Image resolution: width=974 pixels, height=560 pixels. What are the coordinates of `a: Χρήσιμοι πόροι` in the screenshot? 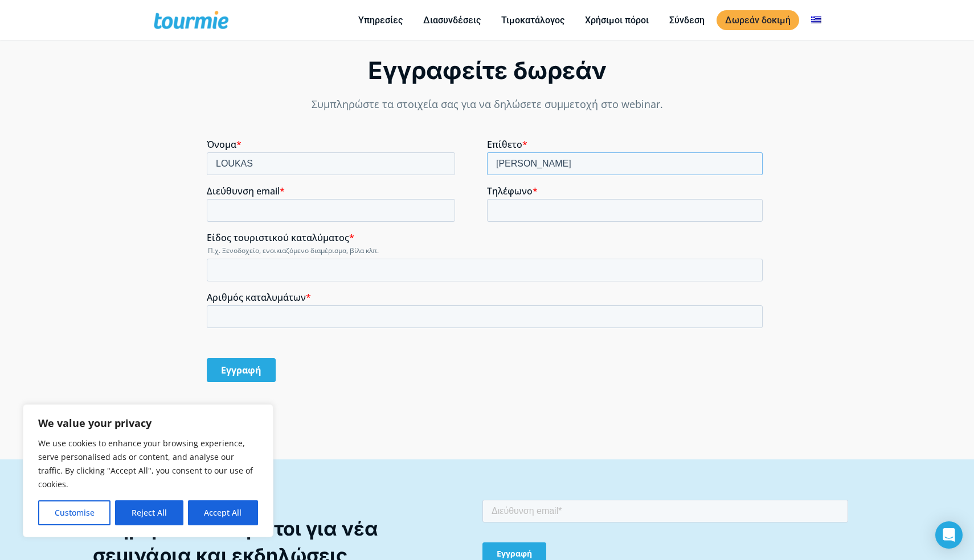 It's located at (617, 20).